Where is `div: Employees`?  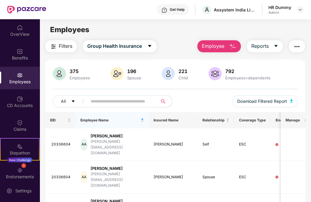
div: Employees is located at coordinates (80, 78).